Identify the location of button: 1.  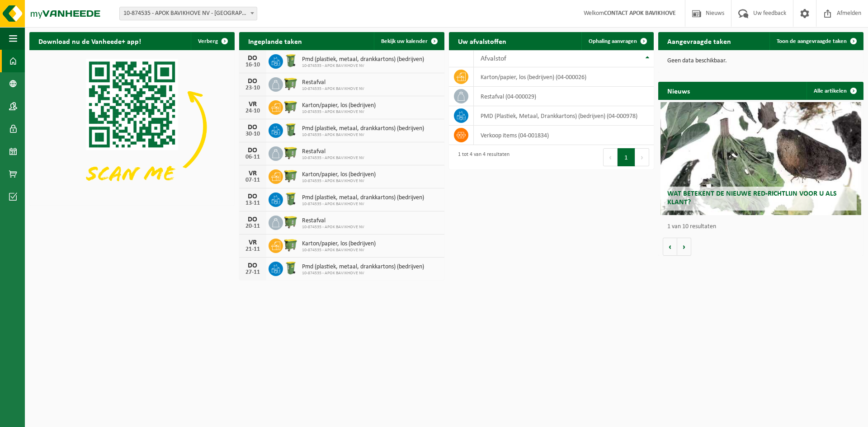
(626, 158).